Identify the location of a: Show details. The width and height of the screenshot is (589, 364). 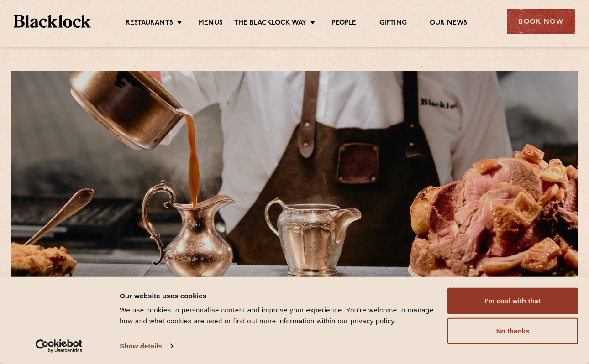
(146, 346).